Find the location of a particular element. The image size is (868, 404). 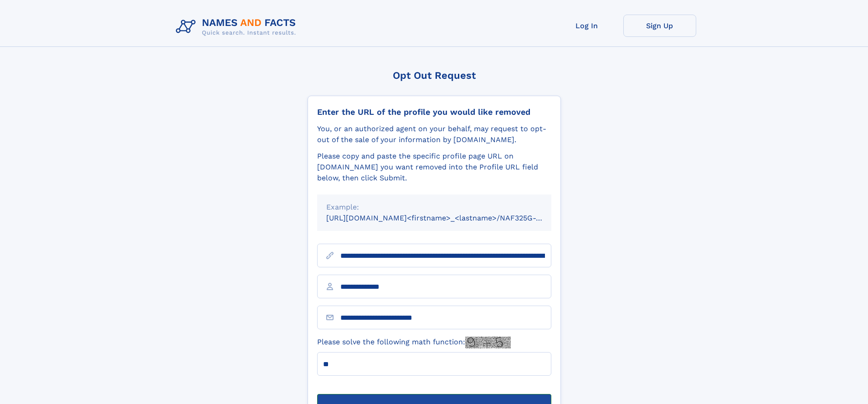

div: Enter the URL of the profile you would like removed is located at coordinates (434, 112).